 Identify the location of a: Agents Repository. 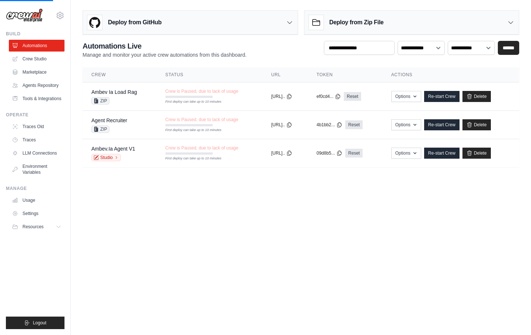
(36, 85).